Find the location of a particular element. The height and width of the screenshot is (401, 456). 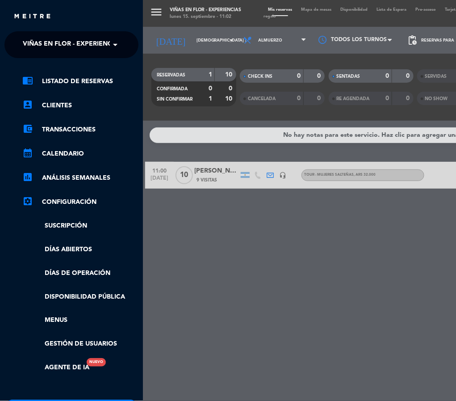

a: Suscripción is located at coordinates (80, 226).